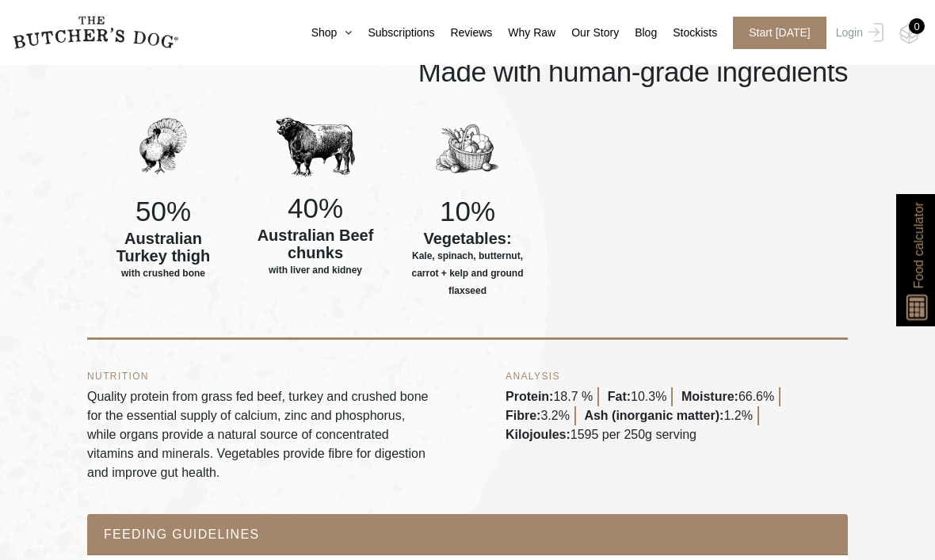 This screenshot has height=560, width=935. I want to click on a: Blog, so click(638, 33).